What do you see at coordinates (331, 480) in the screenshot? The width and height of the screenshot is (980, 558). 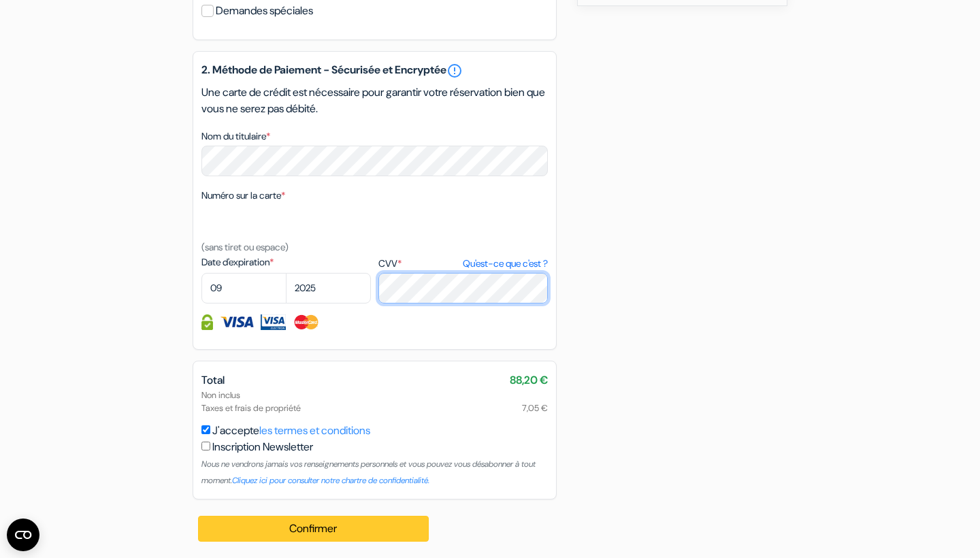 I see `a: Cliquez ici pour consulter notre chartre de confidentialité.` at bounding box center [331, 480].